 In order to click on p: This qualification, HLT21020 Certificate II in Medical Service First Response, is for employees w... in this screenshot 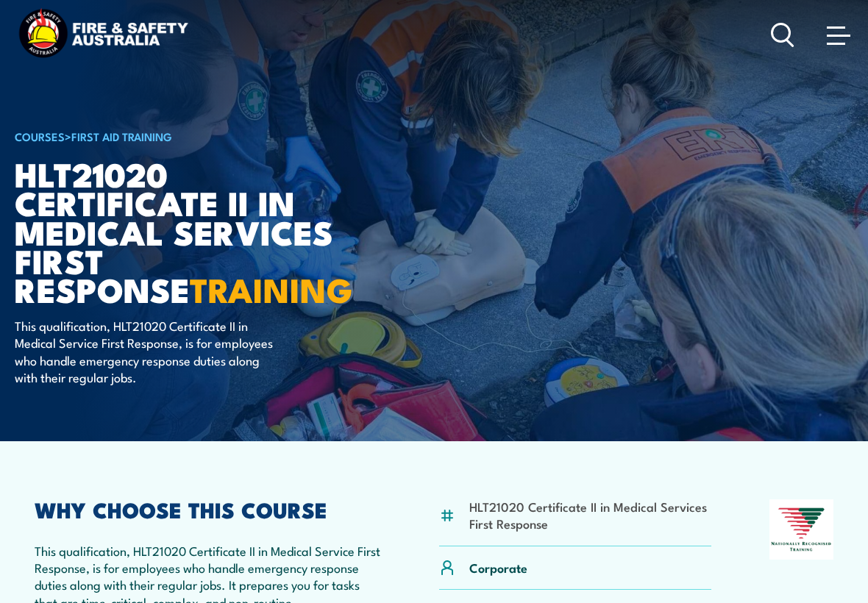, I will do `click(149, 352)`.